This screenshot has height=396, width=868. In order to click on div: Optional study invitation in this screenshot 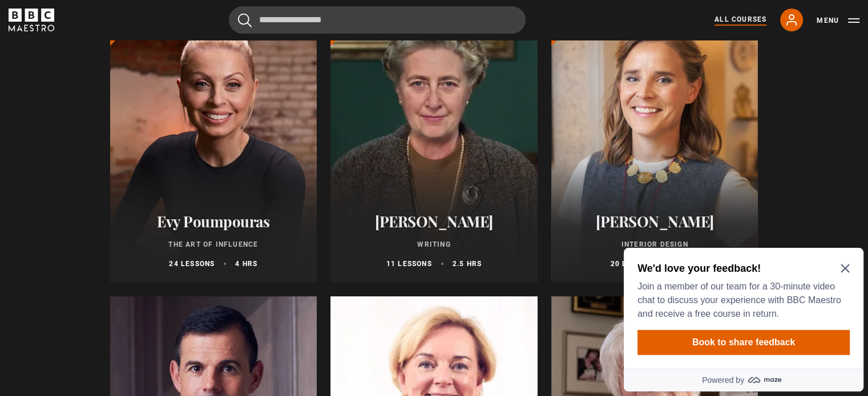, I will do `click(125, 76)`.